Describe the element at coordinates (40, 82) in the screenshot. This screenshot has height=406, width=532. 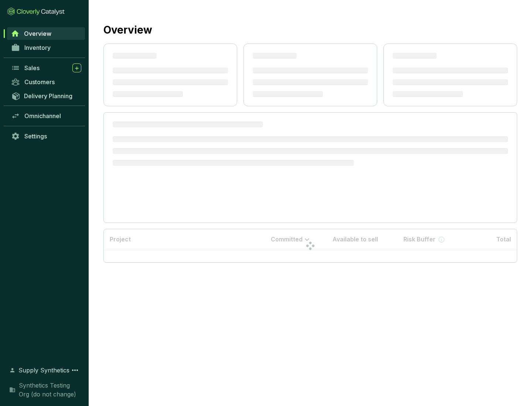
I see `span: Customers` at that location.